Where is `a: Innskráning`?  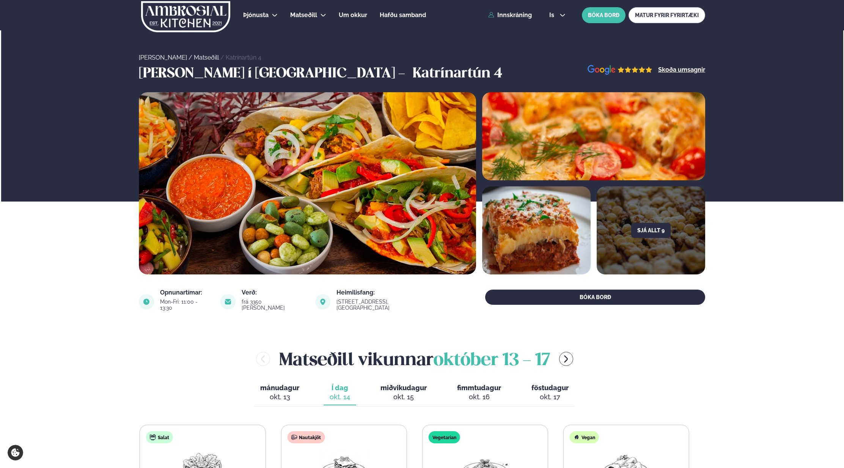
a: Innskráning is located at coordinates (510, 15).